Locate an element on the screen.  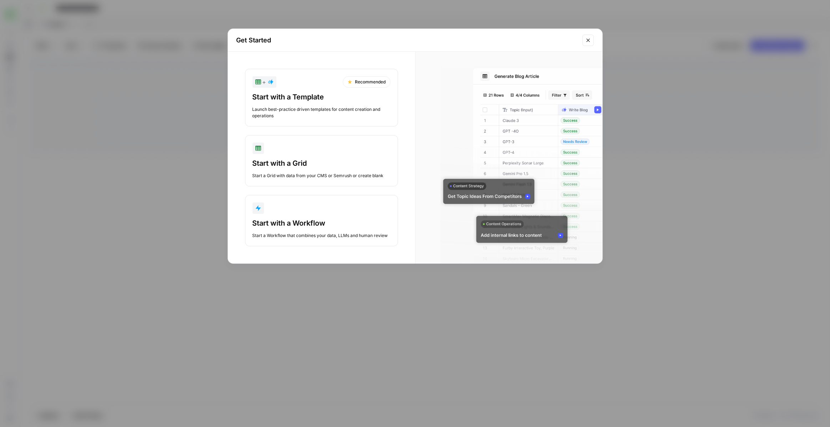
button: Start with a WorkflowStart a Workflow that combines your data, LLMs and human review is located at coordinates (321, 221).